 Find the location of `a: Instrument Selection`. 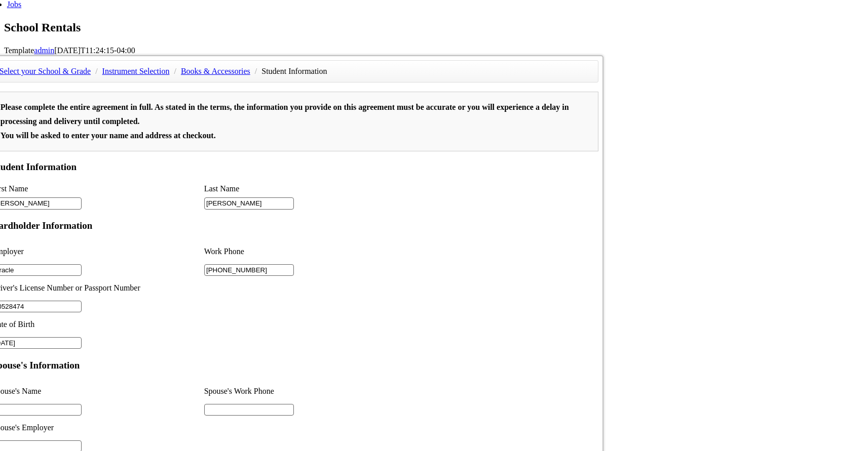

a: Instrument Selection is located at coordinates (136, 71).